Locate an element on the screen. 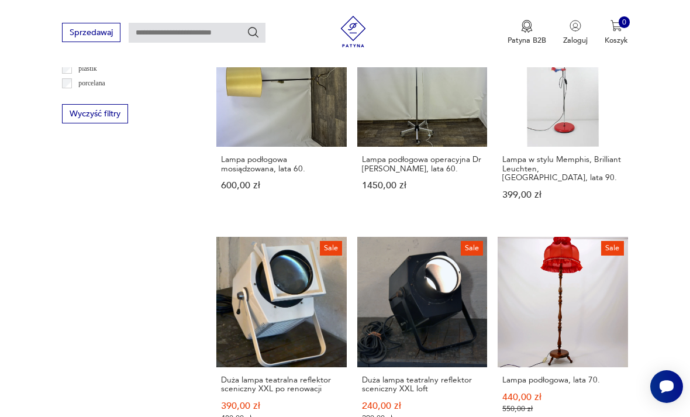 The height and width of the screenshot is (417, 690). button: 0Koszyk is located at coordinates (616, 33).